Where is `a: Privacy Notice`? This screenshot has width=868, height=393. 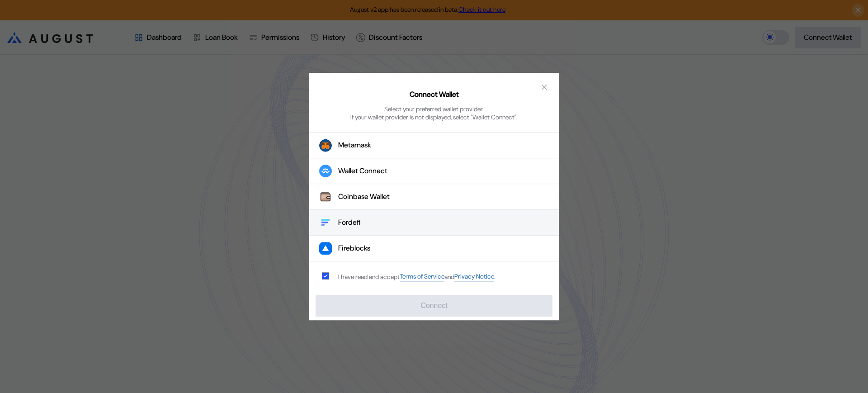 a: Privacy Notice is located at coordinates (474, 277).